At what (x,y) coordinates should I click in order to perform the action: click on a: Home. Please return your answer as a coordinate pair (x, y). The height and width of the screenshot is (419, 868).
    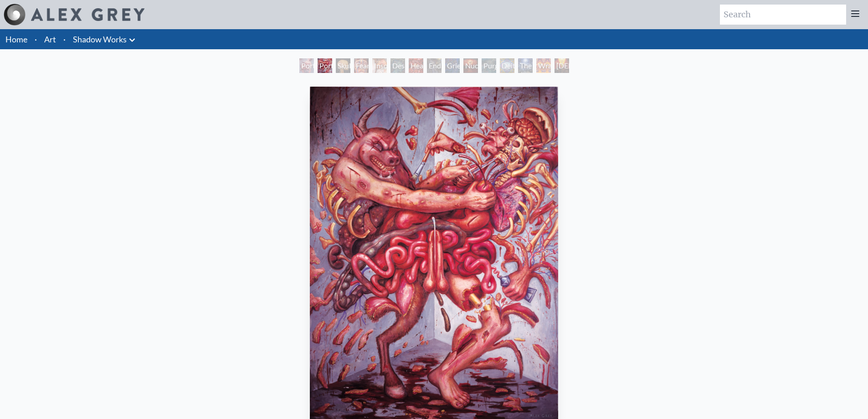
    Looking at the image, I should click on (16, 40).